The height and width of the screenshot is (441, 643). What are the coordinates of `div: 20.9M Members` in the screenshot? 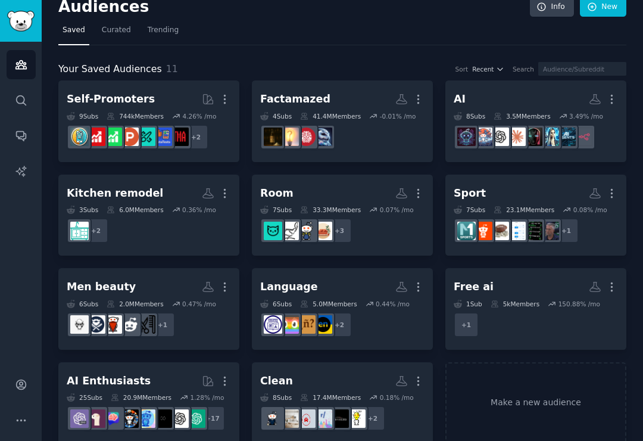 It's located at (141, 397).